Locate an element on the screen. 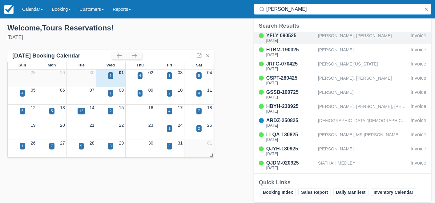  a: 25 is located at coordinates (209, 125).